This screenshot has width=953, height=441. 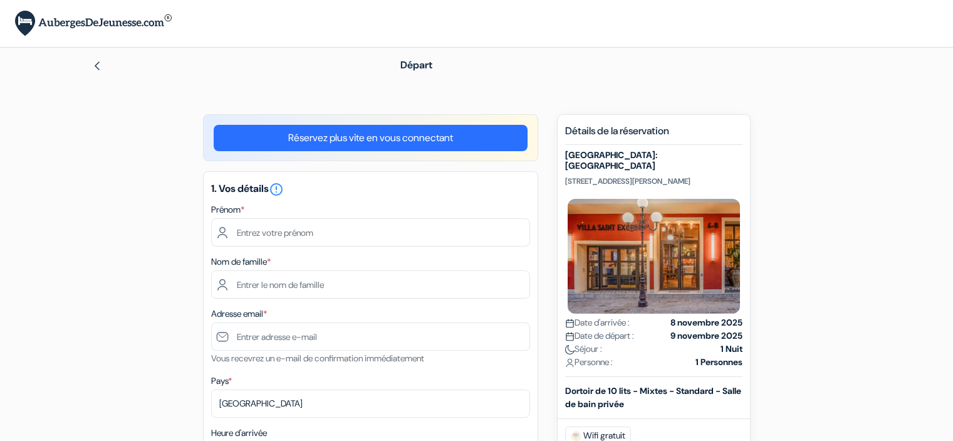 I want to click on label: Pays, so click(x=221, y=380).